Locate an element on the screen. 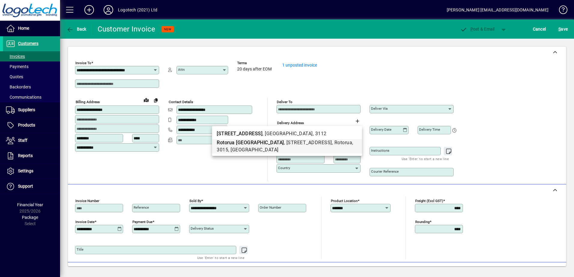 This screenshot has height=277, width=574. span: , 3112 is located at coordinates (320, 134).